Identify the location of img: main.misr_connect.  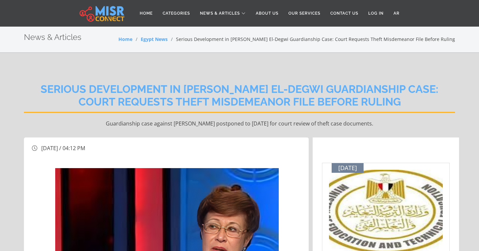
(102, 13).